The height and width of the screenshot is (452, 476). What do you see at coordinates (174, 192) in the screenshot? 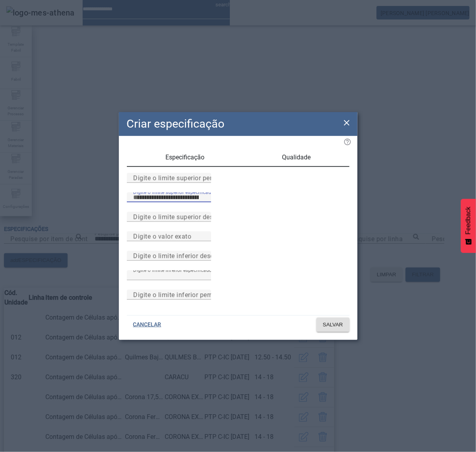
I see `mat-label: Digite o limite superior especificado` at bounding box center [174, 192].